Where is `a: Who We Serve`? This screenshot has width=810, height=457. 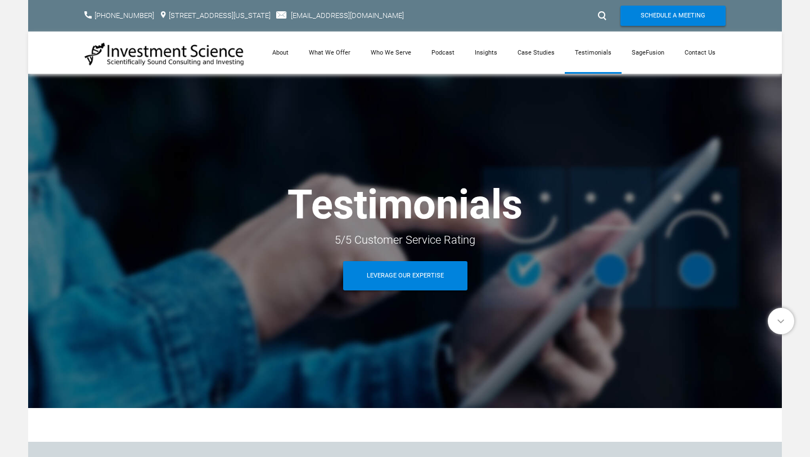
a: Who We Serve is located at coordinates (391, 52).